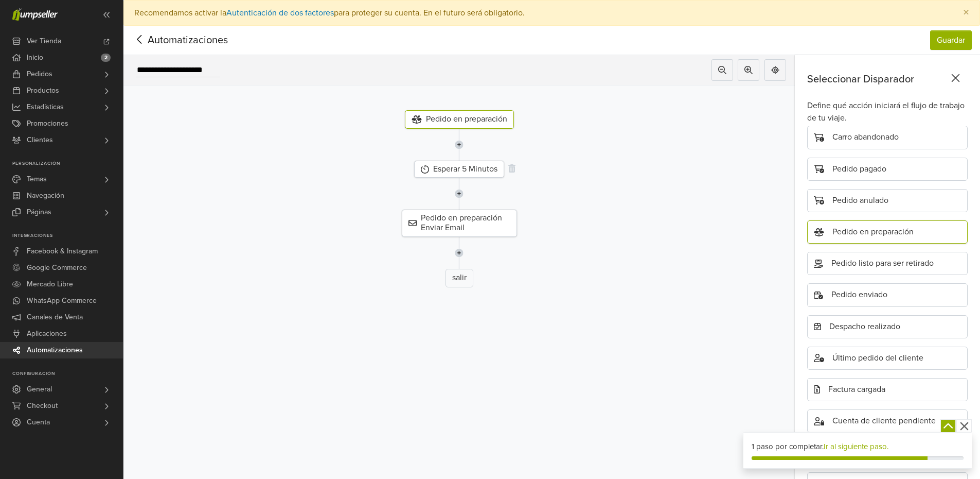  I want to click on button: Close, so click(966, 13).